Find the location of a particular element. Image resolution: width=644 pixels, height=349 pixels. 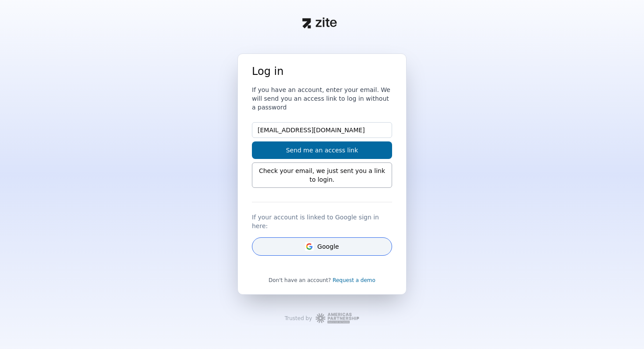

button: GoogleGoogle is located at coordinates (322, 247).